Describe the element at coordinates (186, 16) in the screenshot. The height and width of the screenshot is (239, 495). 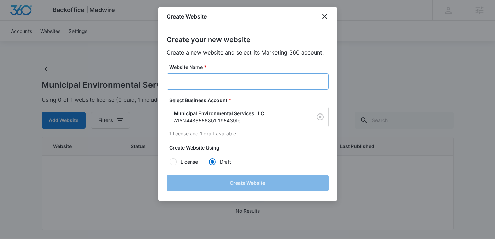
I see `h1: Create Website` at that location.